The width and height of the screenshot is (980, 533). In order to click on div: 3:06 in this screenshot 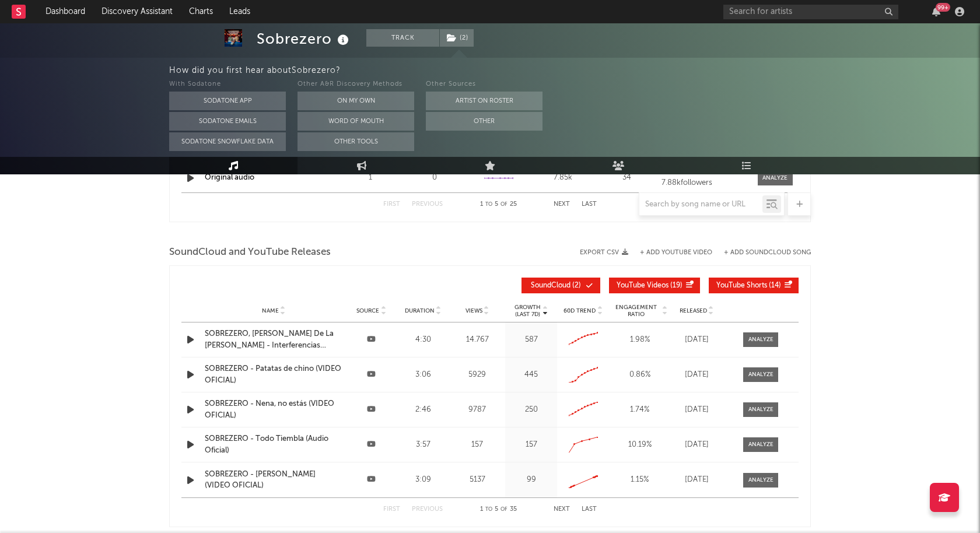, I will do `click(423, 375)`.